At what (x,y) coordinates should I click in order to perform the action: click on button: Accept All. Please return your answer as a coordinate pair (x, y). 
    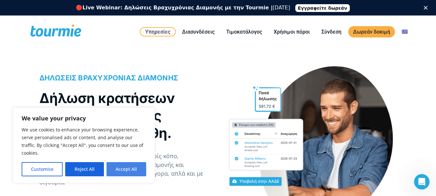
    Looking at the image, I should click on (126, 169).